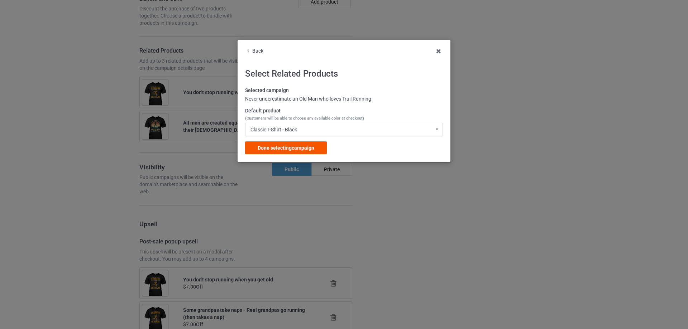 The image size is (688, 329). What do you see at coordinates (344, 74) in the screenshot?
I see `h2: Select Related Products` at bounding box center [344, 74].